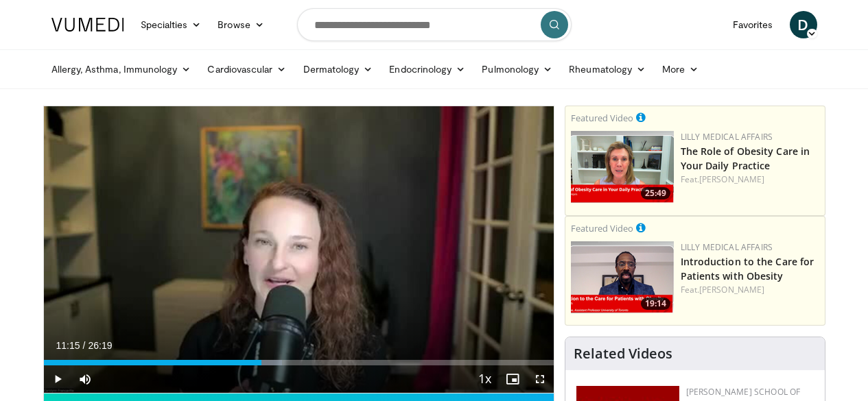  What do you see at coordinates (655, 304) in the screenshot?
I see `span: 19:14` at bounding box center [655, 304].